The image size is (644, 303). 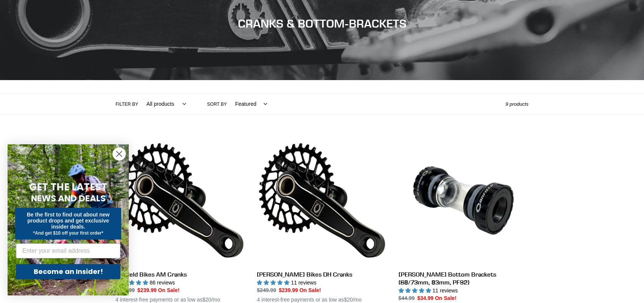 What do you see at coordinates (68, 272) in the screenshot?
I see `button: Become an Insider!` at bounding box center [68, 272].